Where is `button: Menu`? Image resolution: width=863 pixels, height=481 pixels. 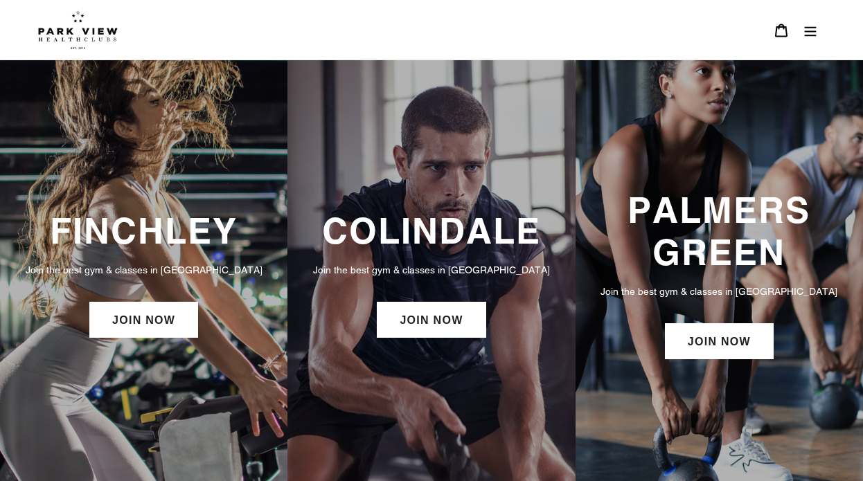
button: Menu is located at coordinates (810, 30).